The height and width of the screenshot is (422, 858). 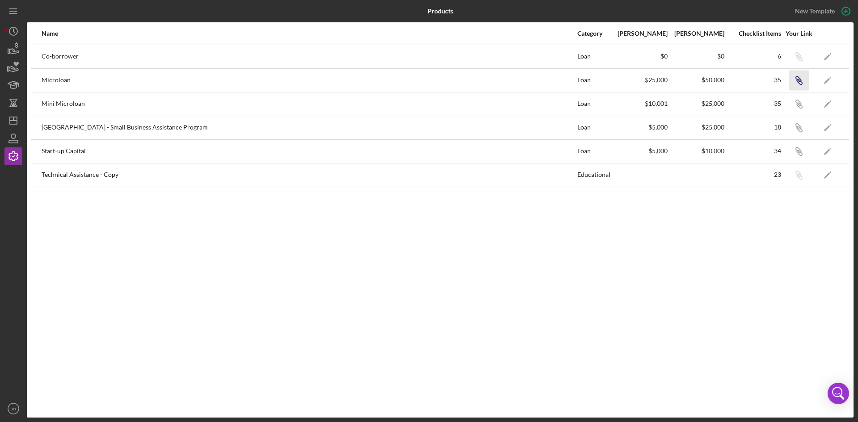 What do you see at coordinates (13, 409) in the screenshot?
I see `button: JH` at bounding box center [13, 409].